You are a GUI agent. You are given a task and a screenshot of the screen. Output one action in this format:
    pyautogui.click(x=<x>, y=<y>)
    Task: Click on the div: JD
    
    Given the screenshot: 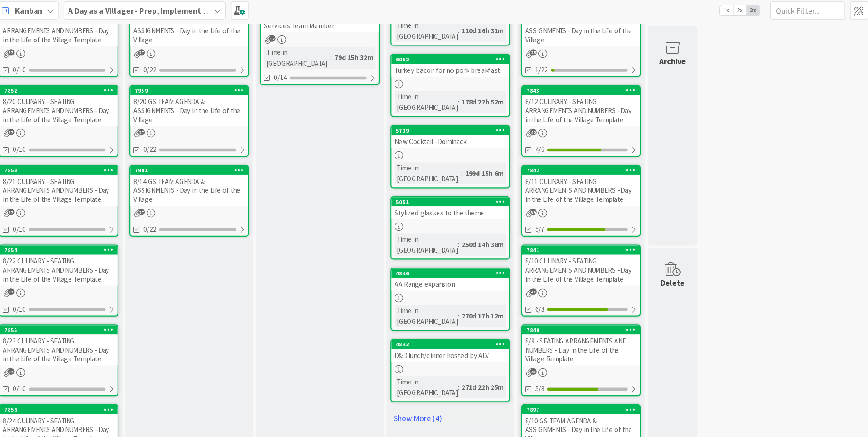 What is the action you would take?
    pyautogui.click(x=12, y=399)
    